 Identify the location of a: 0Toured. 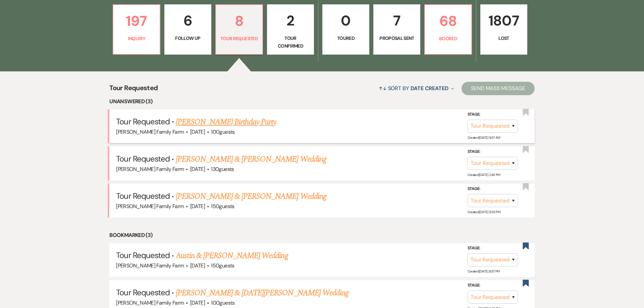
(346, 30).